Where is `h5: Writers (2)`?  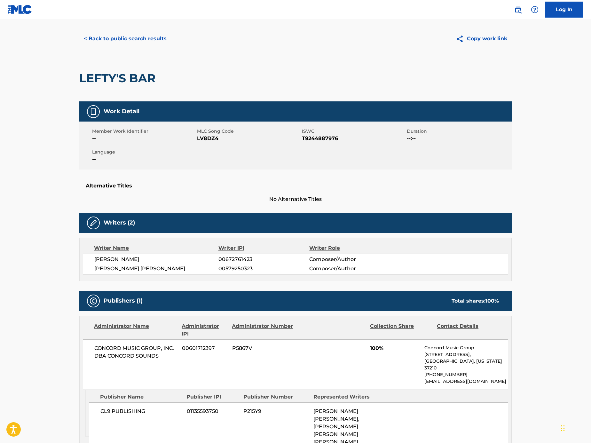
h5: Writers (2) is located at coordinates (119, 223).